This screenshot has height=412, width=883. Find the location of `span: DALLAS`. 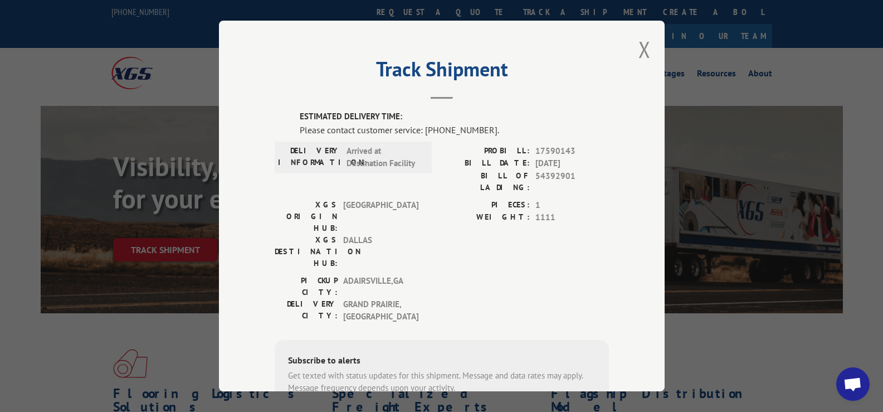

span: DALLAS is located at coordinates (380, 251).